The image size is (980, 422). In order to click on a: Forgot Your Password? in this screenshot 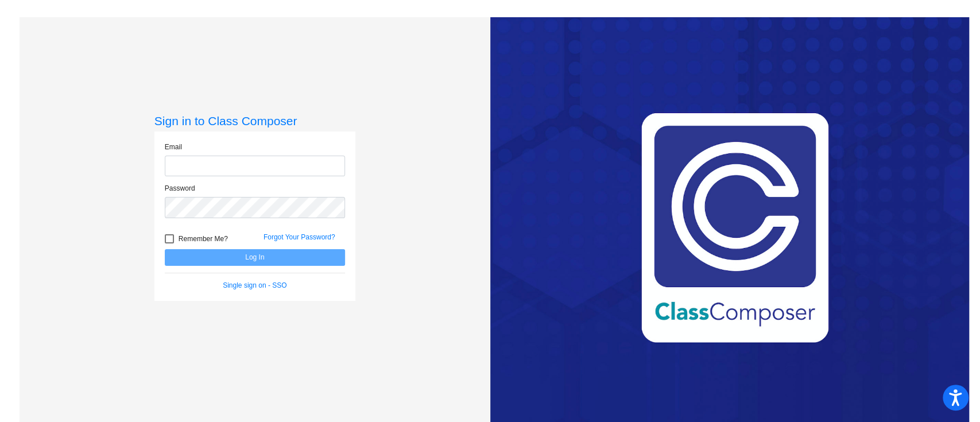, I will do `click(299, 237)`.